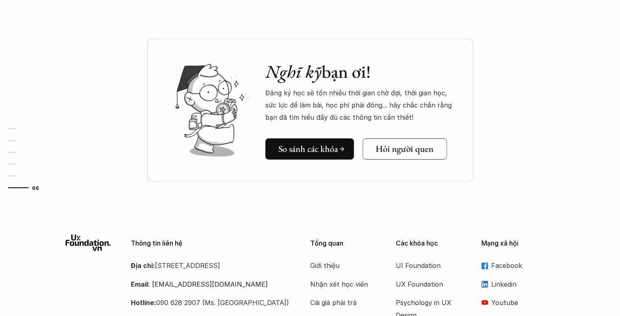 The width and height of the screenshot is (620, 316). I want to click on strong: Hotline:, so click(143, 303).